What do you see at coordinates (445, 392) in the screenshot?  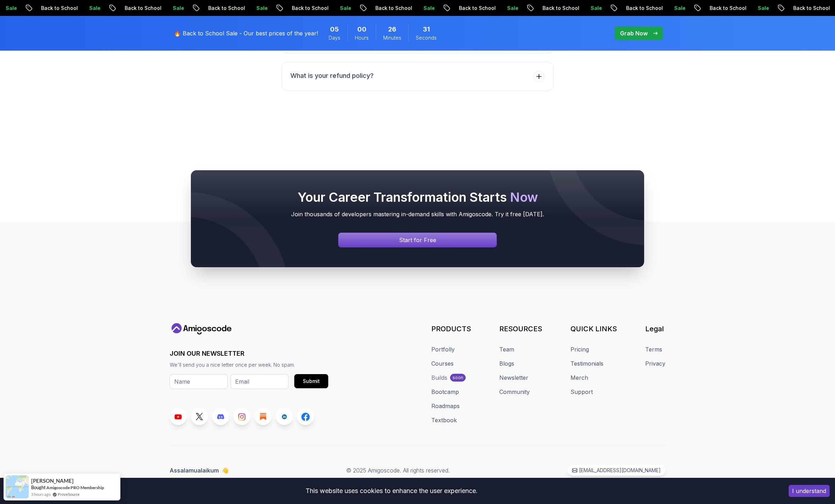 I see `a: Bootcamp` at bounding box center [445, 392].